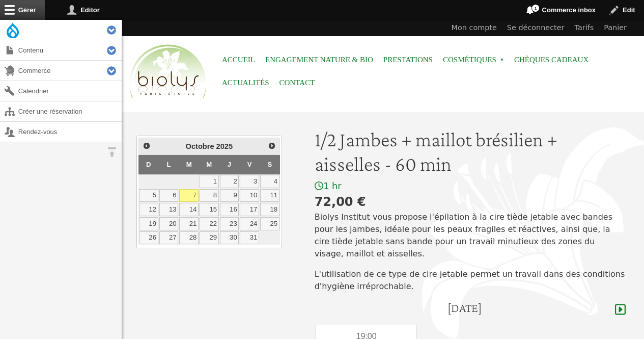 The image size is (644, 339). I want to click on a: 30, so click(229, 238).